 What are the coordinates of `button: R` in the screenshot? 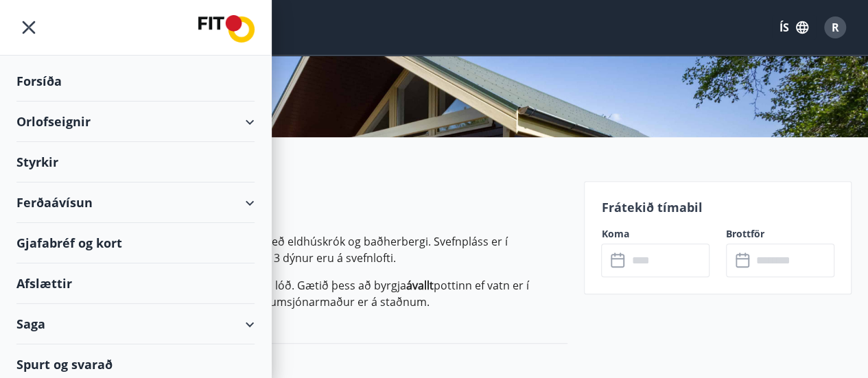 It's located at (836, 27).